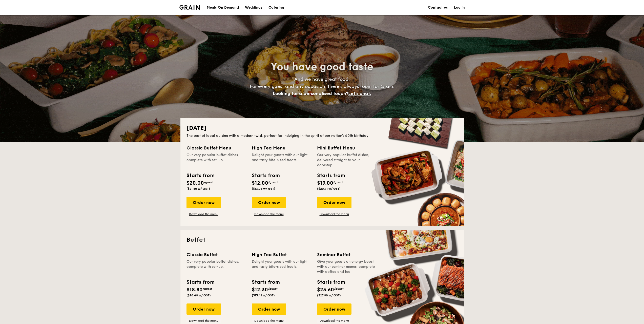 The image size is (644, 324). What do you see at coordinates (329, 295) in the screenshot?
I see `span: ($27.90 w/ GST)` at bounding box center [329, 295].